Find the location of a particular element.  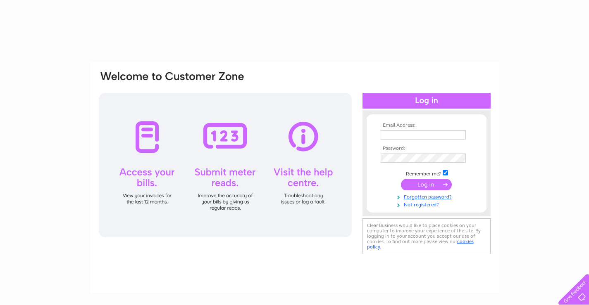

th: Email Address: is located at coordinates (426, 126).